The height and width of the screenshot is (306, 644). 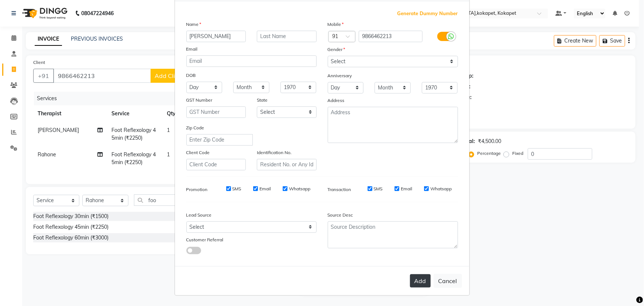 I want to click on button: Add, so click(x=420, y=281).